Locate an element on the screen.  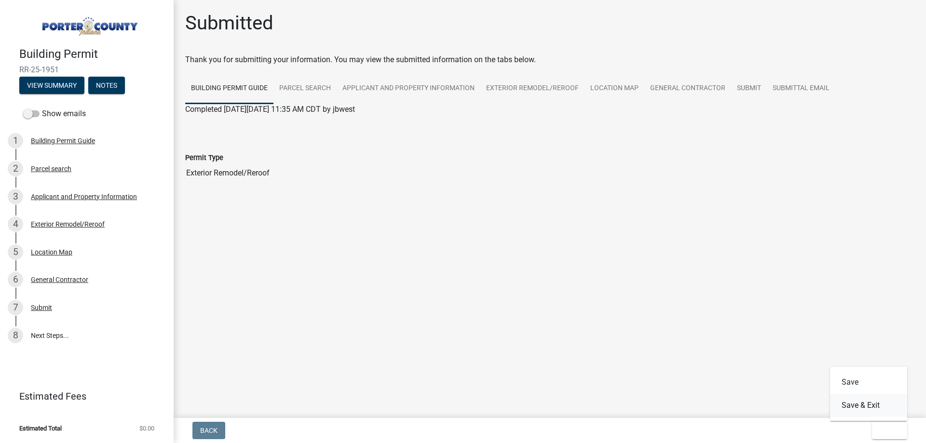
div: 4 is located at coordinates (15, 224).